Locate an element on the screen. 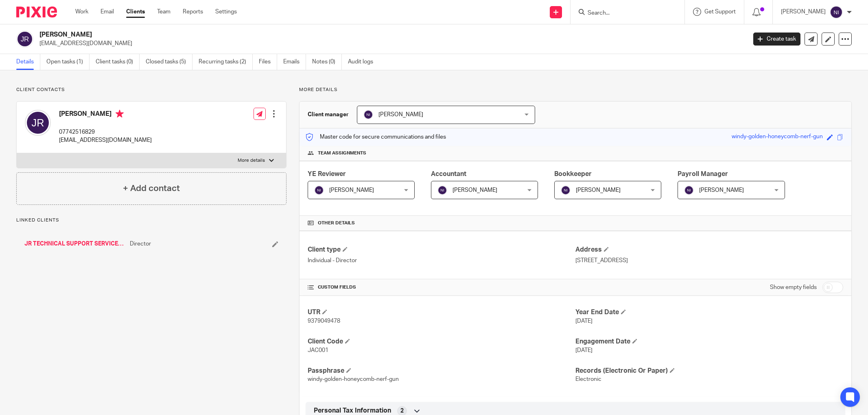 This screenshot has width=868, height=415. span: JAC001 is located at coordinates (318, 350).